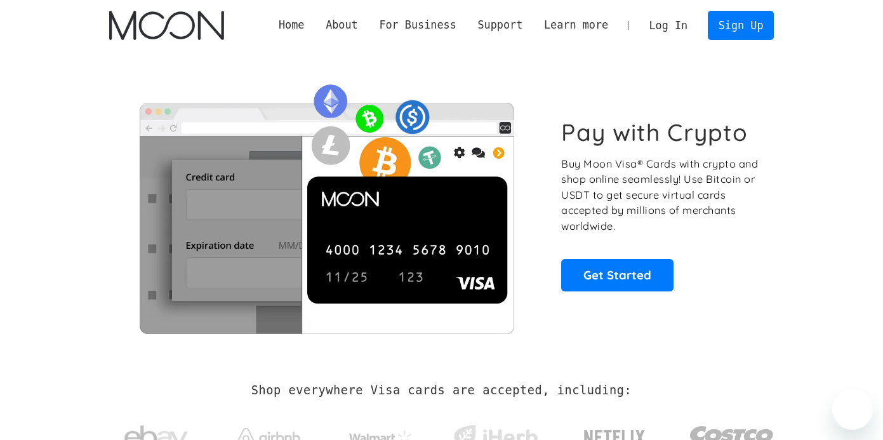  I want to click on a: Get Started, so click(617, 275).